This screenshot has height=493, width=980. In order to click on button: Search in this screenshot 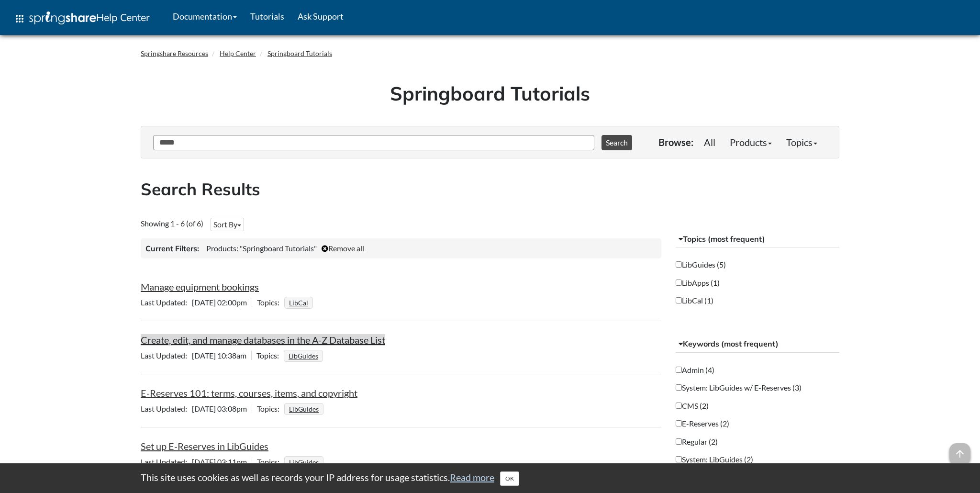, I will do `click(617, 142)`.